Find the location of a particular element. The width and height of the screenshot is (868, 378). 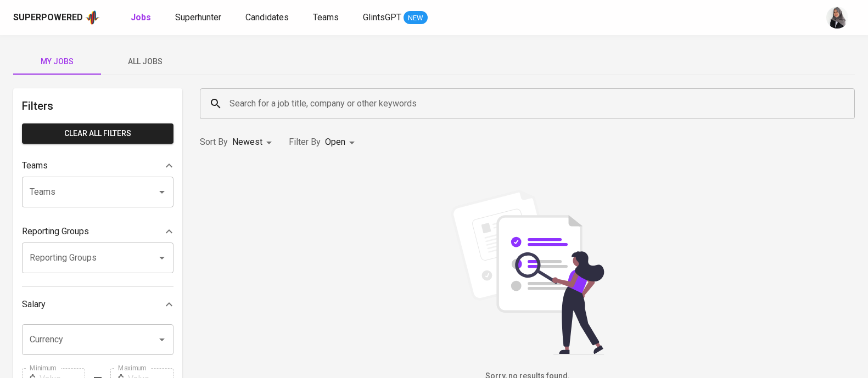

a: Candidates is located at coordinates (268, 18).